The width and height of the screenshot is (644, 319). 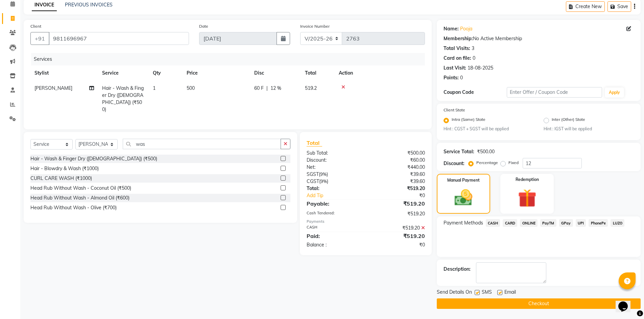 What do you see at coordinates (310, 88) in the screenshot?
I see `span: 519.2` at bounding box center [310, 88].